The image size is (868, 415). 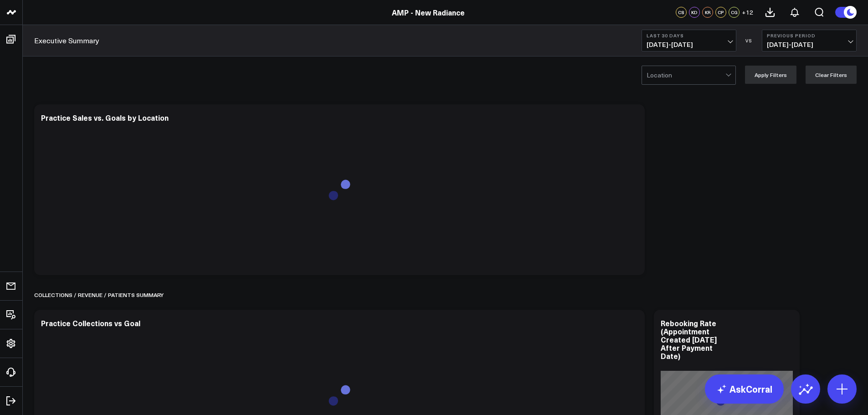 What do you see at coordinates (809, 36) in the screenshot?
I see `b: Previous Period` at bounding box center [809, 36].